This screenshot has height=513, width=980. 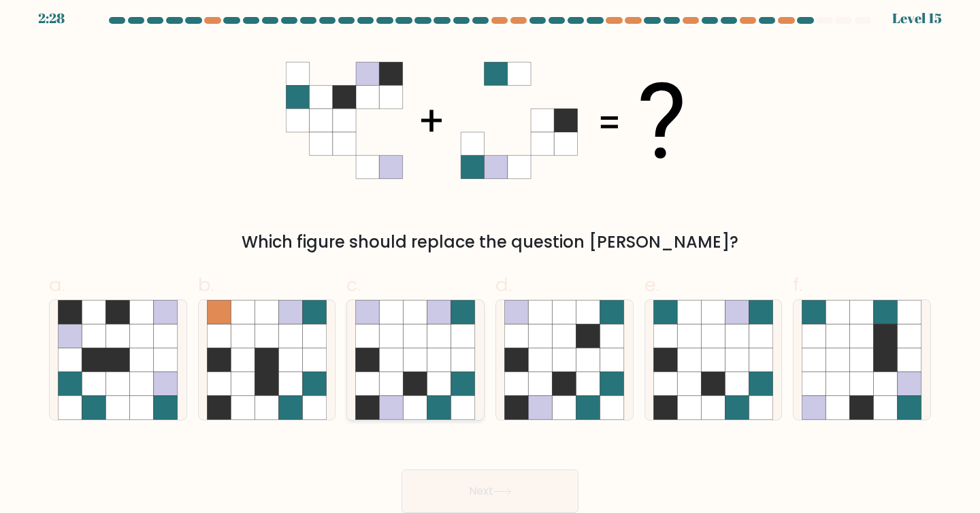 What do you see at coordinates (207, 285) in the screenshot?
I see `span: b.` at bounding box center [207, 285].